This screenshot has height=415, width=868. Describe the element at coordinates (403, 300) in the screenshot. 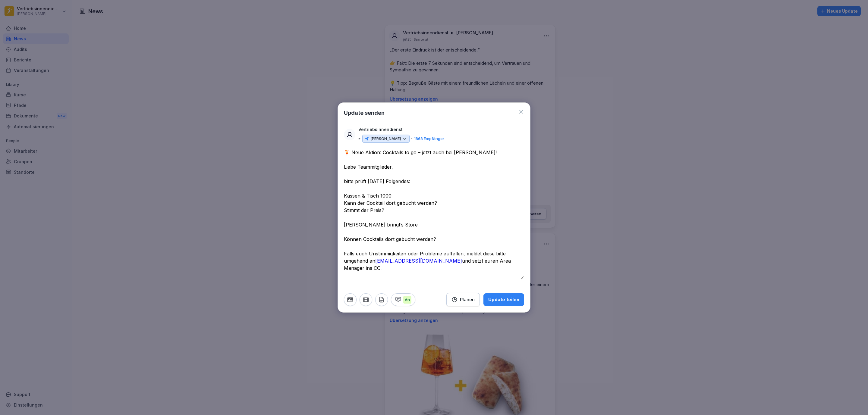

I see `button: An` at that location.